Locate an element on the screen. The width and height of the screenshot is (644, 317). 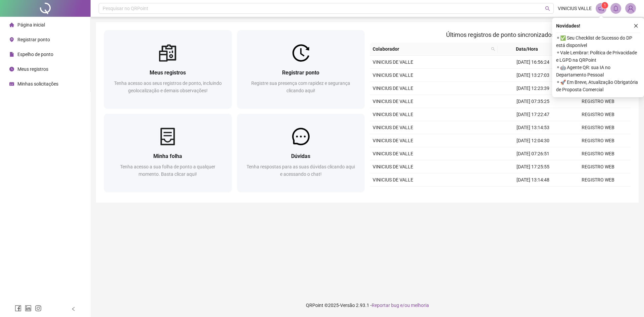
span: Data/Hora is located at coordinates (527, 49).